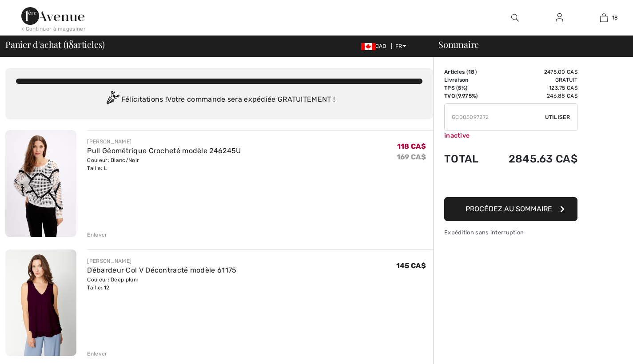 This screenshot has height=364, width=633. Describe the element at coordinates (603, 18) in the screenshot. I see `img: Mon panier` at that location.